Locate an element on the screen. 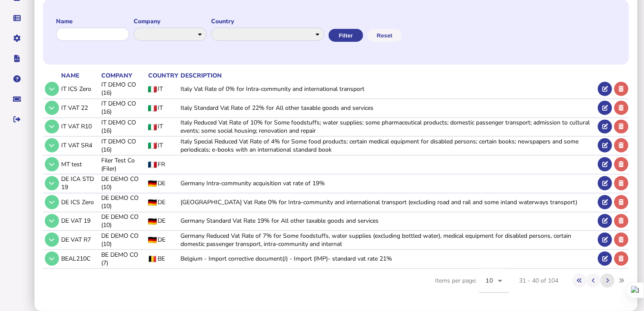 Image resolution: width=644 pixels, height=311 pixels. td: IT VAT R10 is located at coordinates (79, 126).